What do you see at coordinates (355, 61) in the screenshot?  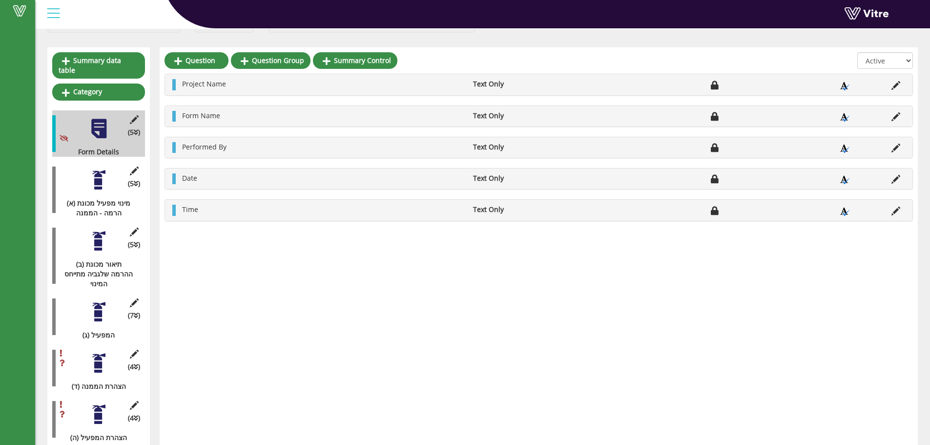 I see `a: Summary Control` at bounding box center [355, 61].